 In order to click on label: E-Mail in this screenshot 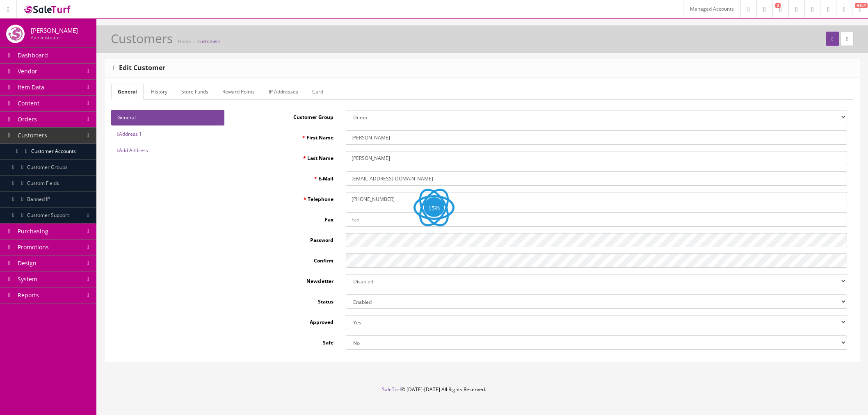, I will do `click(288, 177)`.